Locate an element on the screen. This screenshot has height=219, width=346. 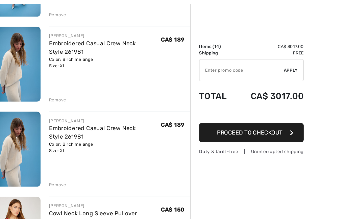
input: Promo code is located at coordinates (243, 67).